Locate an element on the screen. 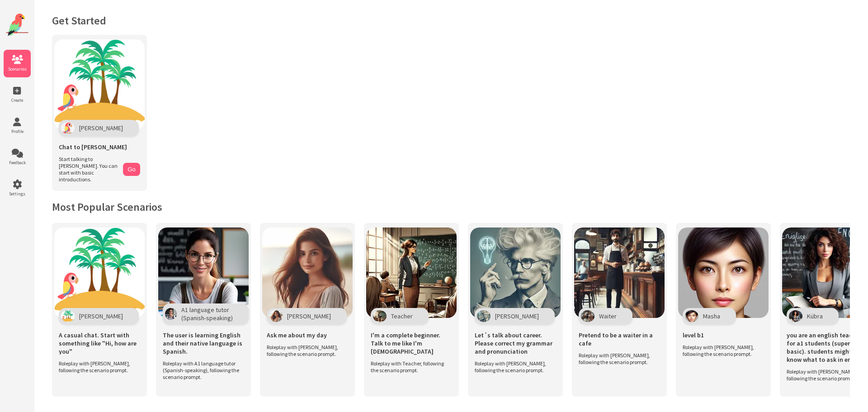 The height and width of the screenshot is (412, 868). span: Roleplay with Teacher, following the scenario prompt. is located at coordinates (409, 367).